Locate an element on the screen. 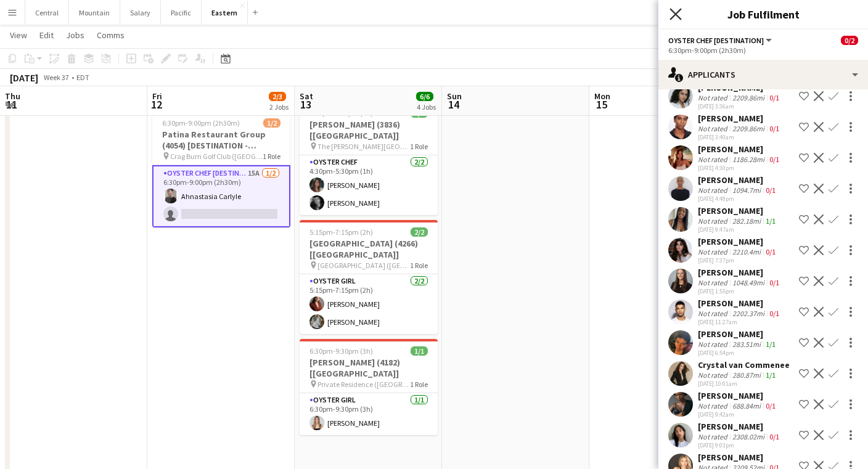 This screenshot has width=868, height=469. span: Thu is located at coordinates (12, 96).